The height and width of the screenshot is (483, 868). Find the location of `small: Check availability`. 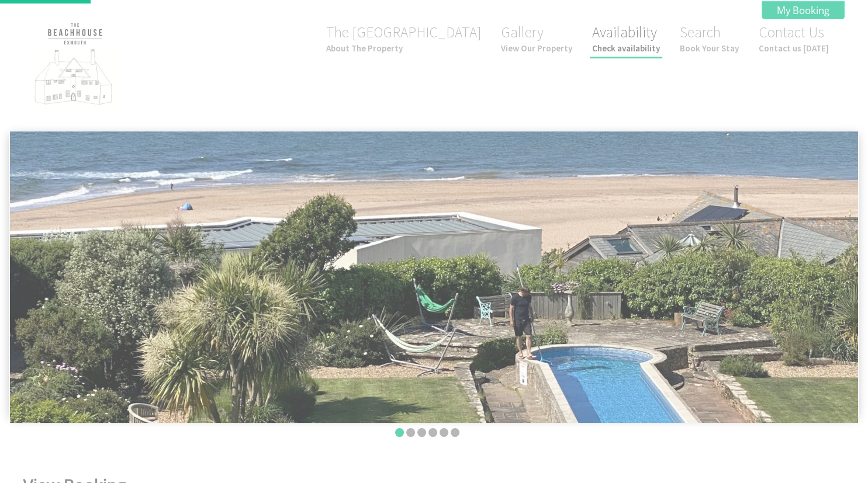

small: Check availability is located at coordinates (626, 48).